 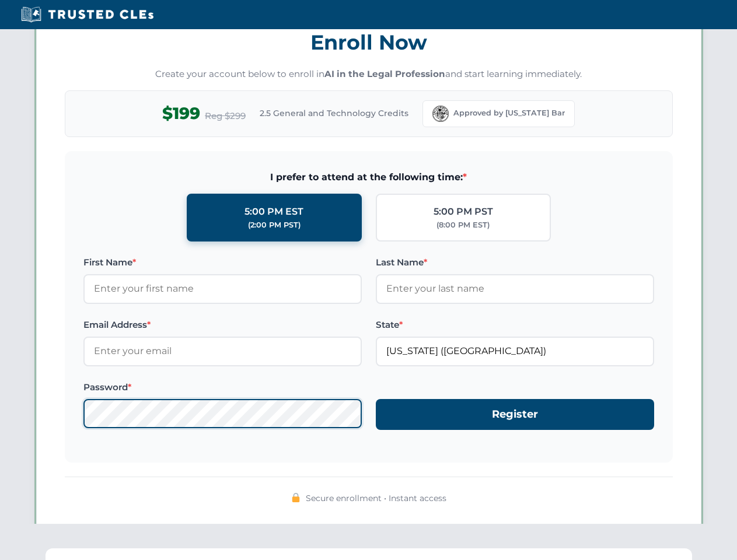 What do you see at coordinates (222, 325) in the screenshot?
I see `label: Email Address` at bounding box center [222, 325].